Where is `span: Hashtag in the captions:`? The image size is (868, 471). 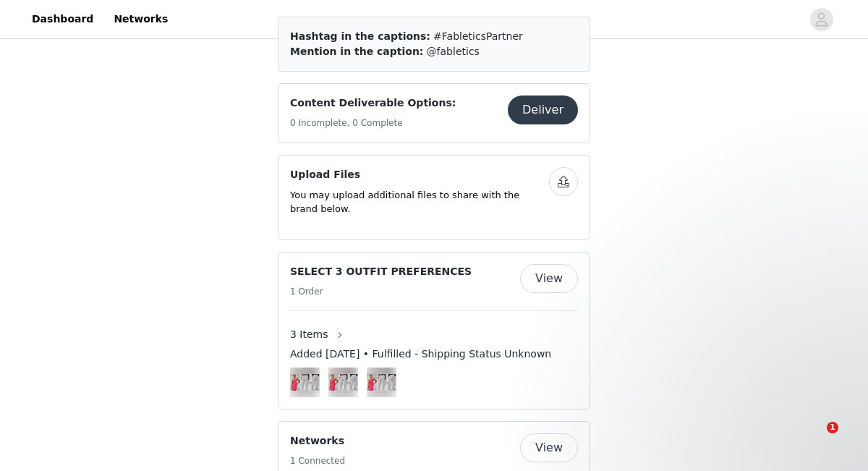 span: Hashtag in the captions: is located at coordinates (360, 36).